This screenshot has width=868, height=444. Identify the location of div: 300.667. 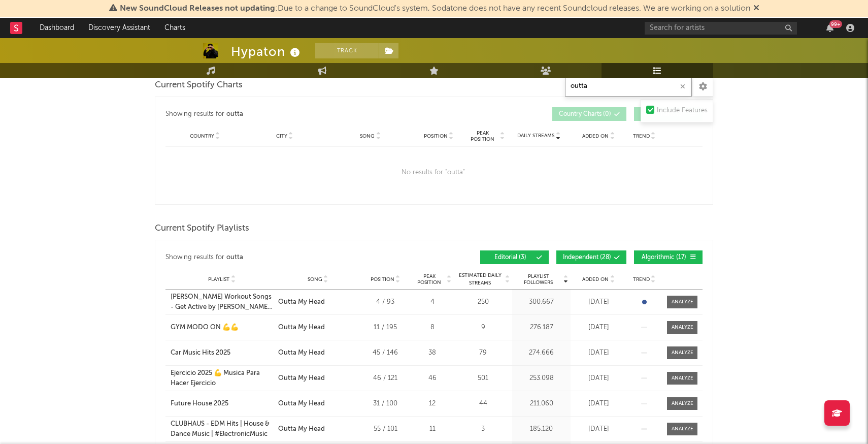
(542, 303).